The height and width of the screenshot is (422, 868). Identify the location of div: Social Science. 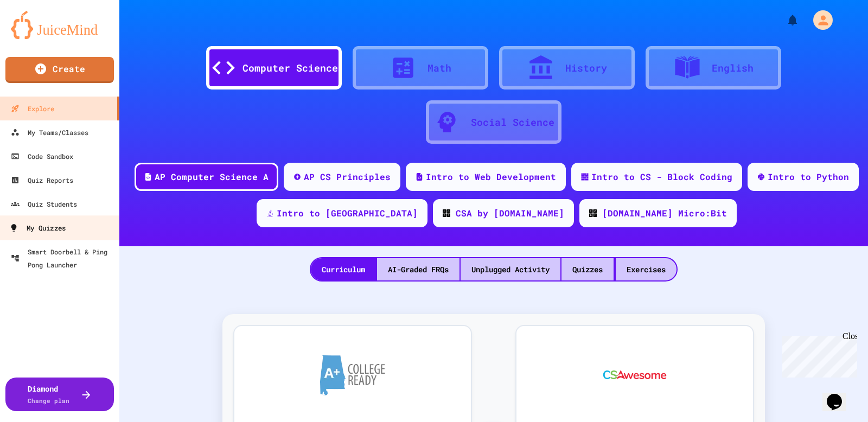
(513, 122).